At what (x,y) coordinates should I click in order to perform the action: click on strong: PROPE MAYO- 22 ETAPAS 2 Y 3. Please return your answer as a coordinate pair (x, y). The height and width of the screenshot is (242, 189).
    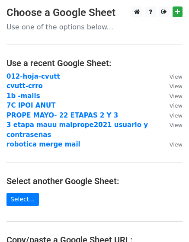
    Looking at the image, I should click on (62, 115).